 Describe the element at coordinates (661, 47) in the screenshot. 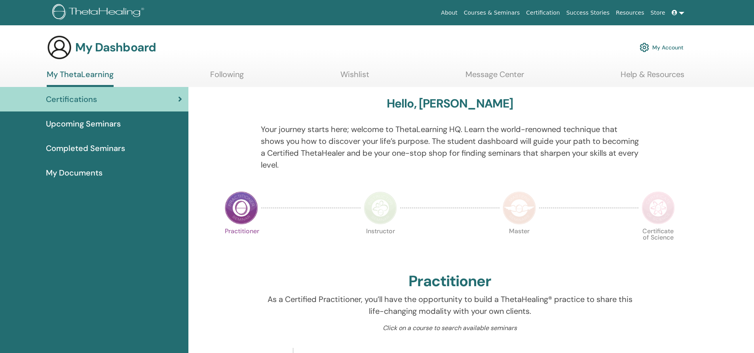

I see `a: My Account` at that location.